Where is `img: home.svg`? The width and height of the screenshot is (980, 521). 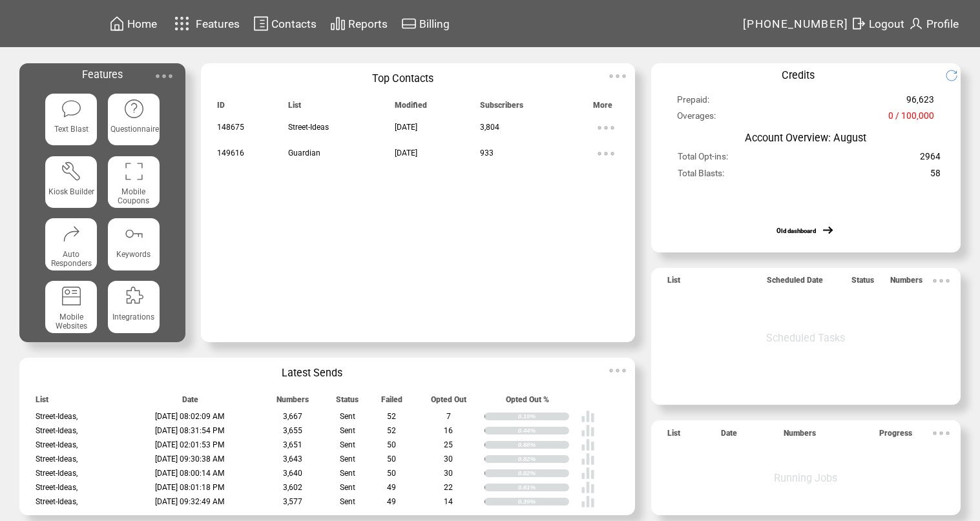 img: home.svg is located at coordinates (117, 23).